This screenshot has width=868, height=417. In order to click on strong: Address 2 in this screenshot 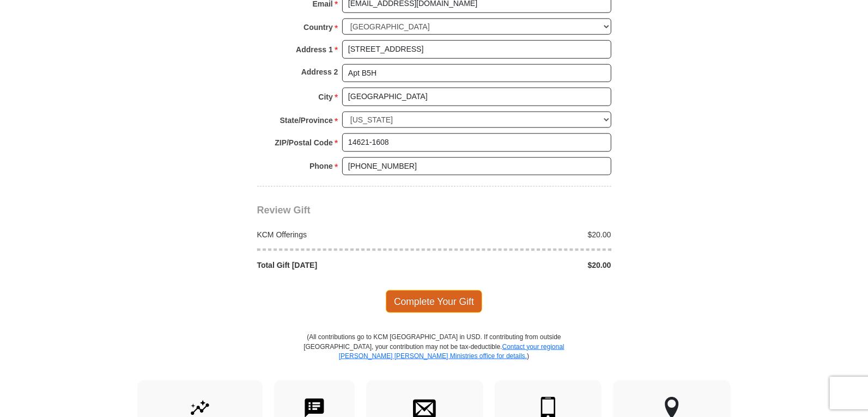, I will do `click(319, 72)`.